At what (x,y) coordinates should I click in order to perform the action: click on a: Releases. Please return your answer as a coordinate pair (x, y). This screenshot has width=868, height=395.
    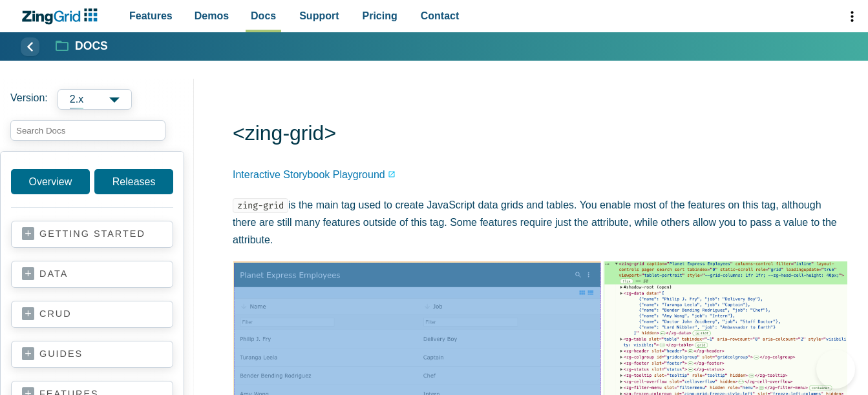
    Looking at the image, I should click on (134, 181).